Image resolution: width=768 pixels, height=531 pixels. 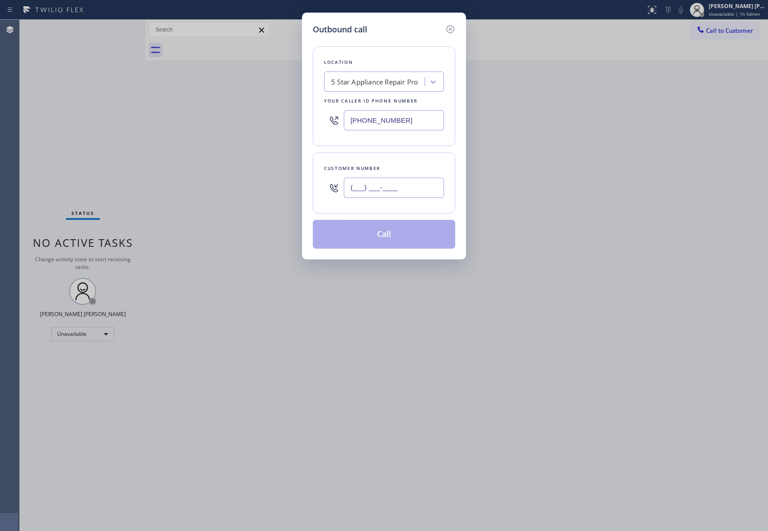 I want to click on div: Location, so click(x=384, y=62).